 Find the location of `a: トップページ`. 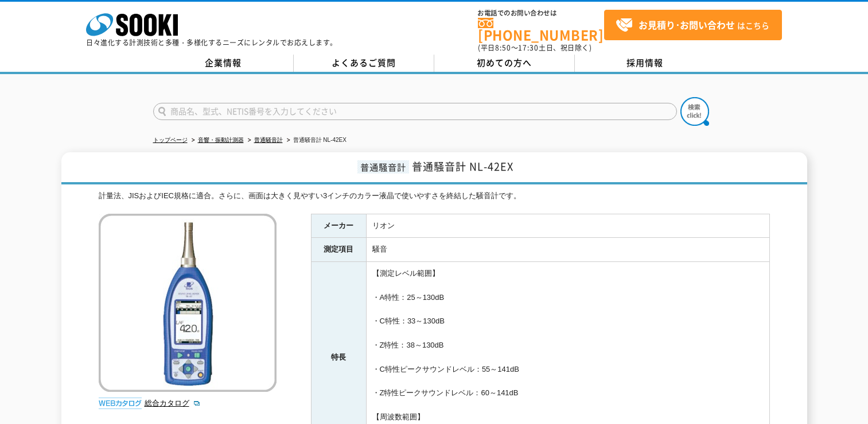

a: トップページ is located at coordinates (170, 139).